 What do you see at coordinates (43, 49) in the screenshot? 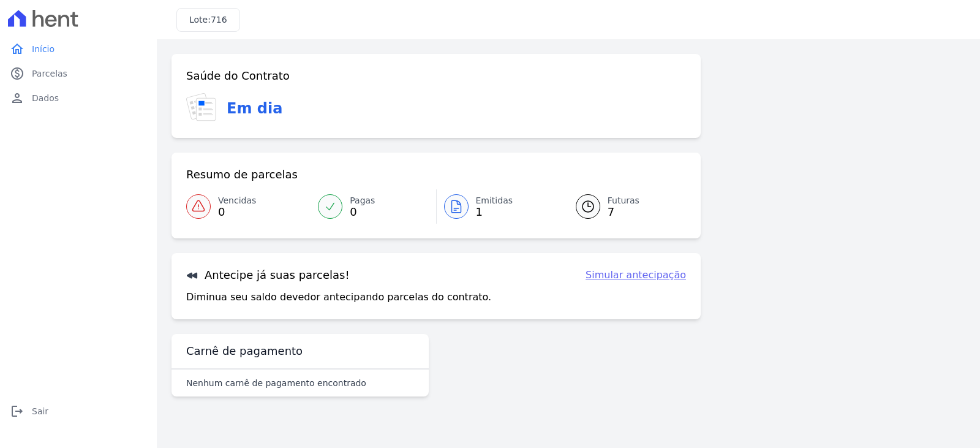
I see `span: Início` at bounding box center [43, 49].